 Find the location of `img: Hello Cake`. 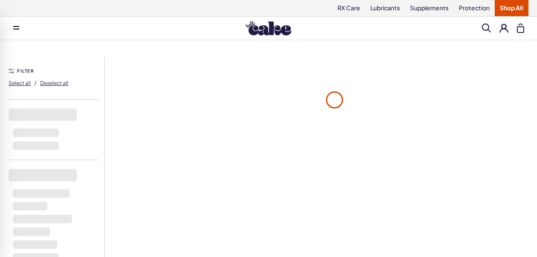

img: Hello Cake is located at coordinates (268, 28).